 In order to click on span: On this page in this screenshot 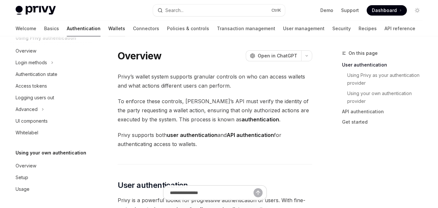, I will do `click(363, 53)`.